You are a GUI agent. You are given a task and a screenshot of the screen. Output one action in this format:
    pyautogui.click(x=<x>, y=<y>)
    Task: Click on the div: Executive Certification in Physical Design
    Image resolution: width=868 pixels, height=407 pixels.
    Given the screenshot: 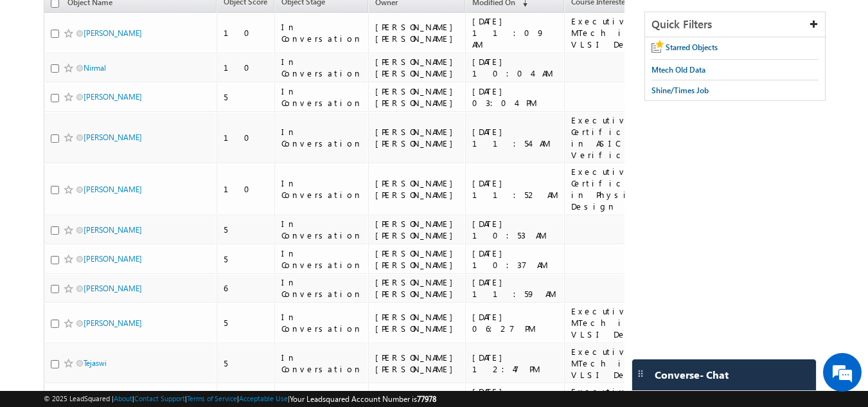 What is the action you would take?
    pyautogui.click(x=616, y=189)
    